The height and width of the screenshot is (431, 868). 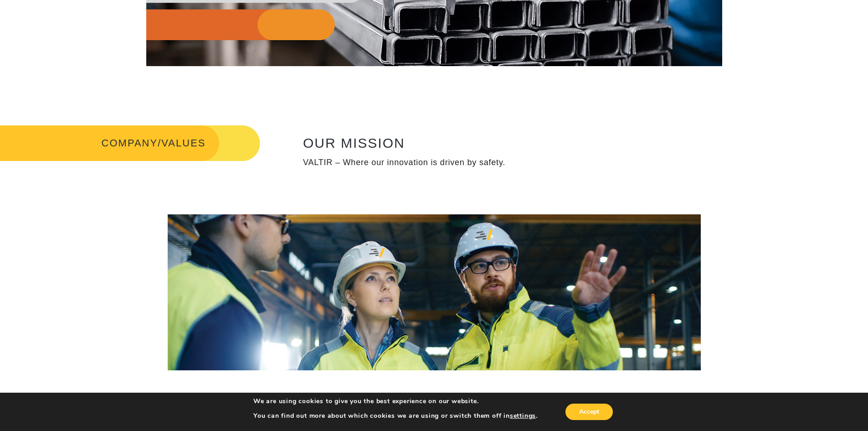 I want to click on p: We are using cookies to give you the best experience on our website., so click(x=395, y=401).